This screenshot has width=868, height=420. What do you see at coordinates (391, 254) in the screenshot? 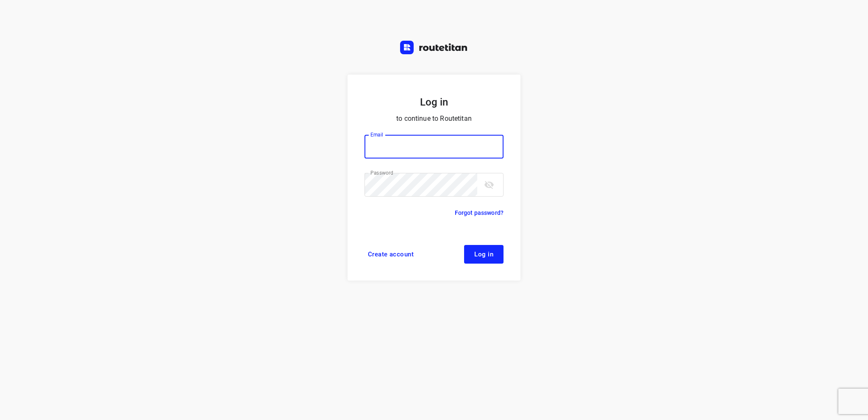
I see `span: Create account` at bounding box center [391, 254].